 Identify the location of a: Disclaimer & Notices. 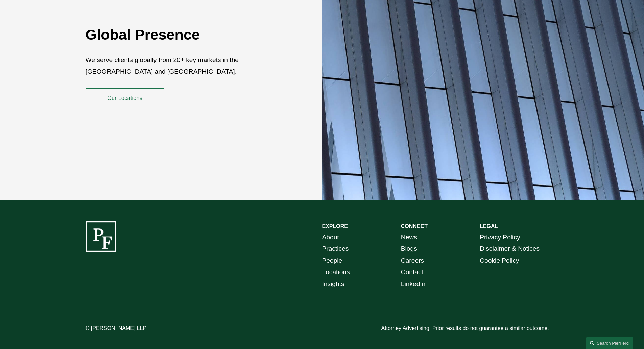
(510, 248).